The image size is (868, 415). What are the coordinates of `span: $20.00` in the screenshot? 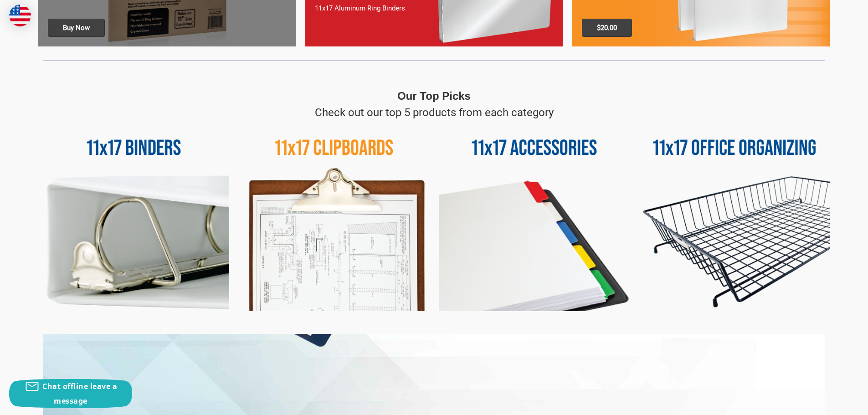 It's located at (607, 28).